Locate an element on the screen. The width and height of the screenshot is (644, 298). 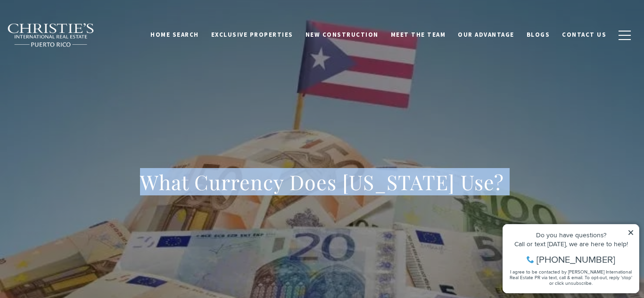
a: Exclusive Properties is located at coordinates (252, 35).